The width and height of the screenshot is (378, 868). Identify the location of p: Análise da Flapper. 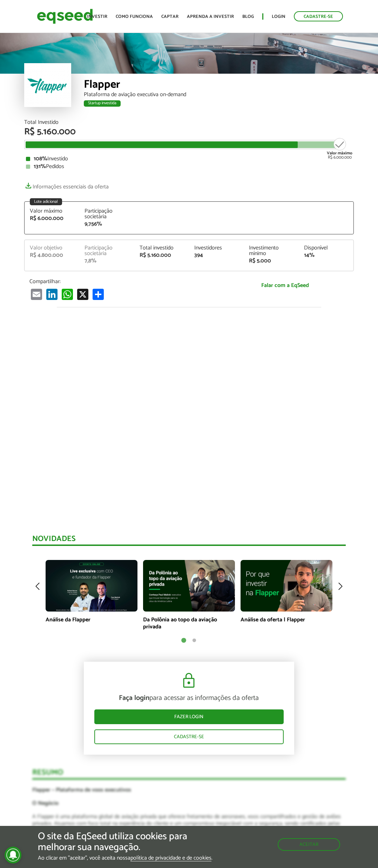
(92, 619).